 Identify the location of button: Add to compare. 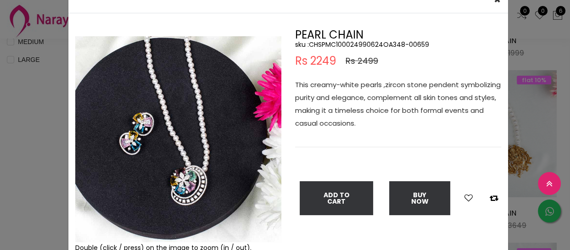
(494, 198).